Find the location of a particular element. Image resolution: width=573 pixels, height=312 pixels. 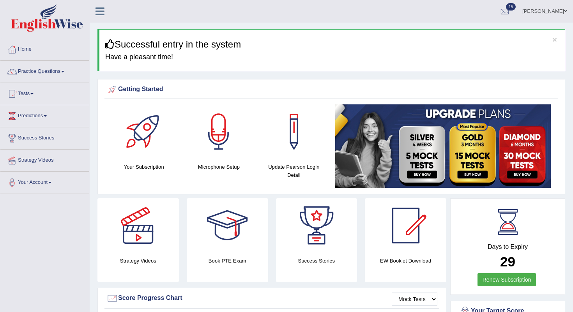

b: 29 is located at coordinates (508, 262).